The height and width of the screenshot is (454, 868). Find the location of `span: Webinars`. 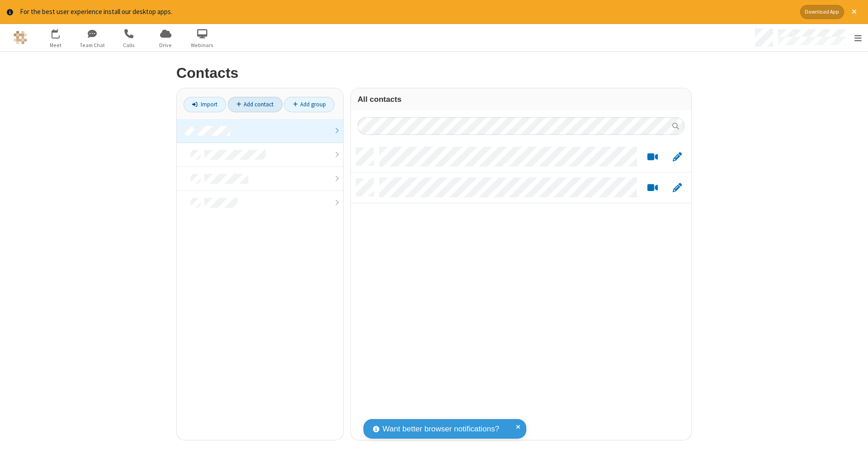

span: Webinars is located at coordinates (202, 46).